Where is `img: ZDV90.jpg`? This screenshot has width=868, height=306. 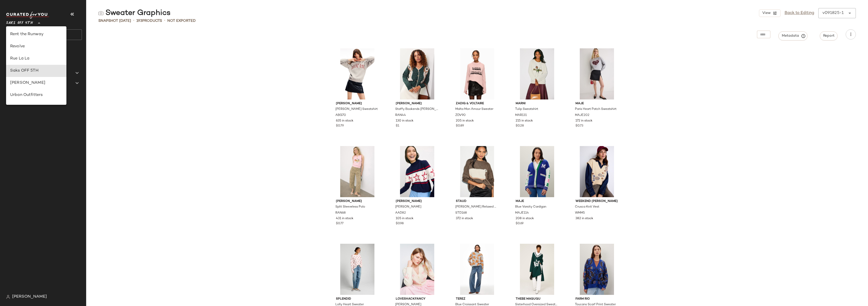
img: ZDV90.jpg is located at coordinates (477, 74).